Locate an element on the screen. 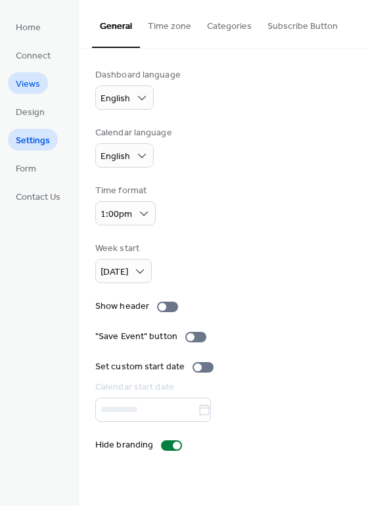  a: Contact Us is located at coordinates (38, 196).